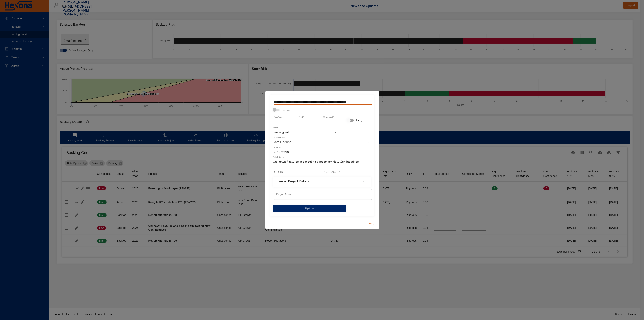 This screenshot has height=320, width=644. What do you see at coordinates (293, 181) in the screenshot?
I see `h6: Linked Project Details` at bounding box center [293, 181].